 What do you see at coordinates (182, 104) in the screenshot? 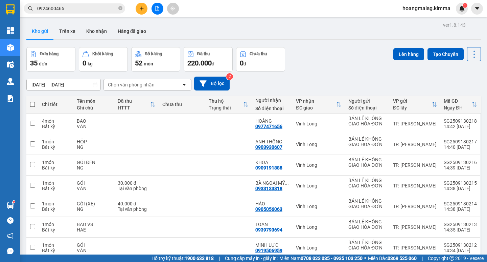
I see `div: Chưa thu` at bounding box center [182, 104].